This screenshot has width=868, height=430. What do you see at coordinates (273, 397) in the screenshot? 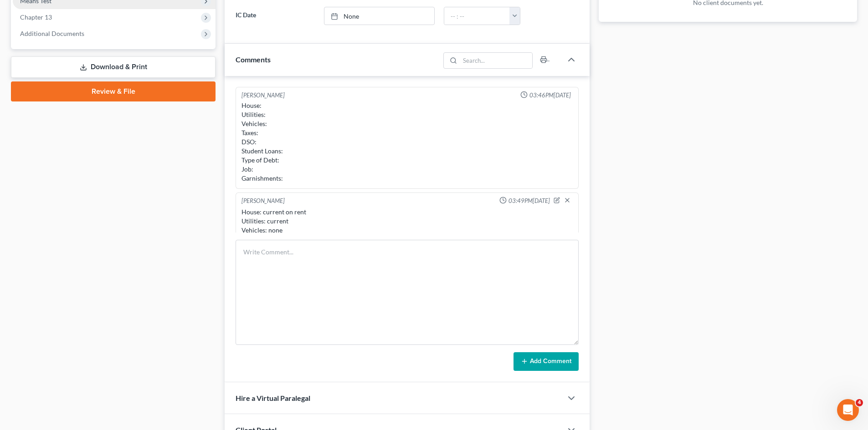
I see `span: Hire a Virtual Paralegal` at bounding box center [273, 397].